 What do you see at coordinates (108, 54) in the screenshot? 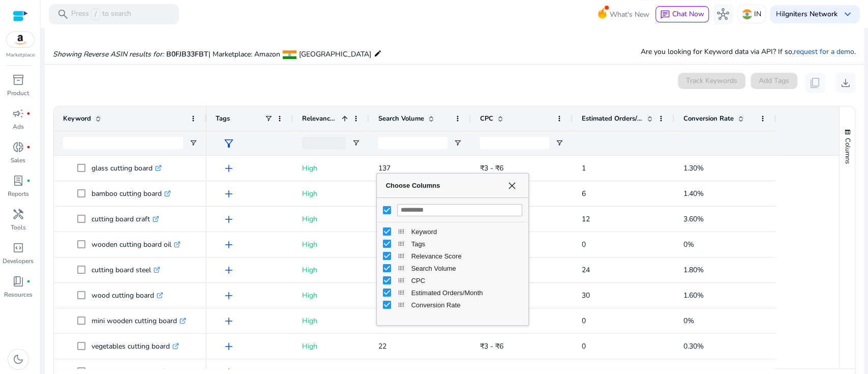
I see `i: Showing Reverse ASIN results for:` at bounding box center [108, 54].